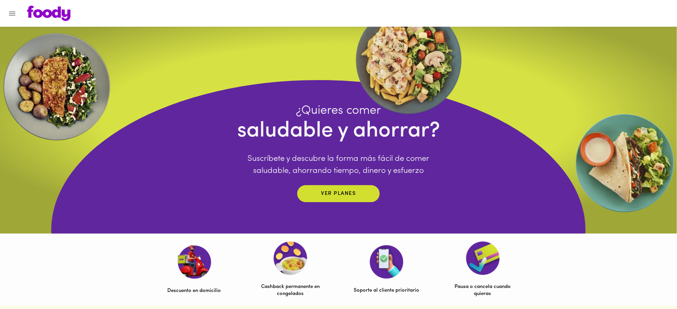 This screenshot has width=677, height=309. Describe the element at coordinates (194, 262) in the screenshot. I see `img: Descuento en domicilio` at that location.